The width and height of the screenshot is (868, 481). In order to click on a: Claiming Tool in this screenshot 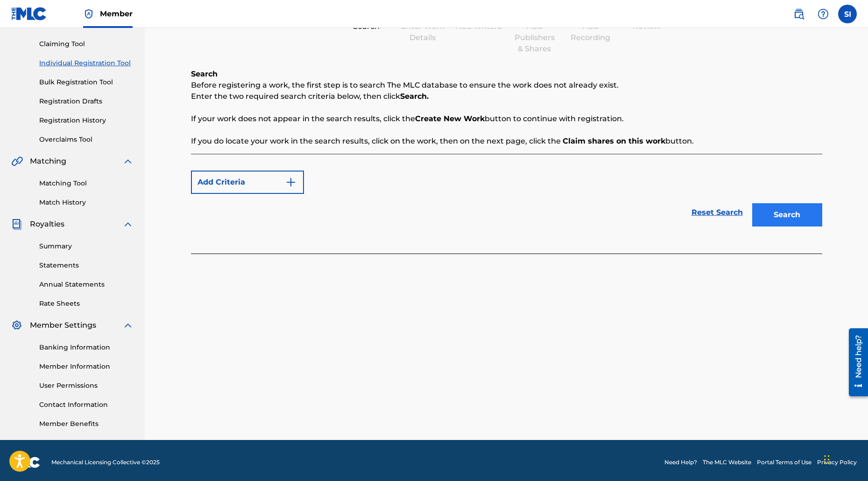, I will do `click(87, 44)`.